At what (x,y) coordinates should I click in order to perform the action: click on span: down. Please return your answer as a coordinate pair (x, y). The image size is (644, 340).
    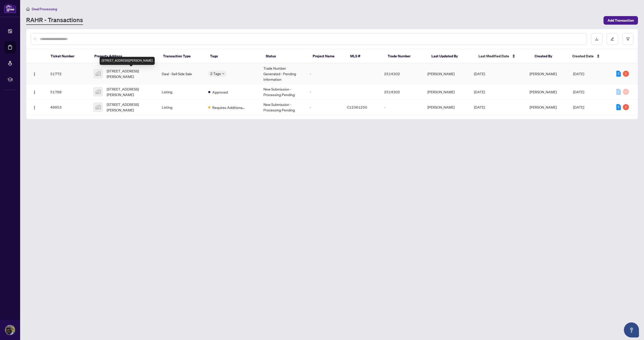
    Looking at the image, I should click on (223, 74).